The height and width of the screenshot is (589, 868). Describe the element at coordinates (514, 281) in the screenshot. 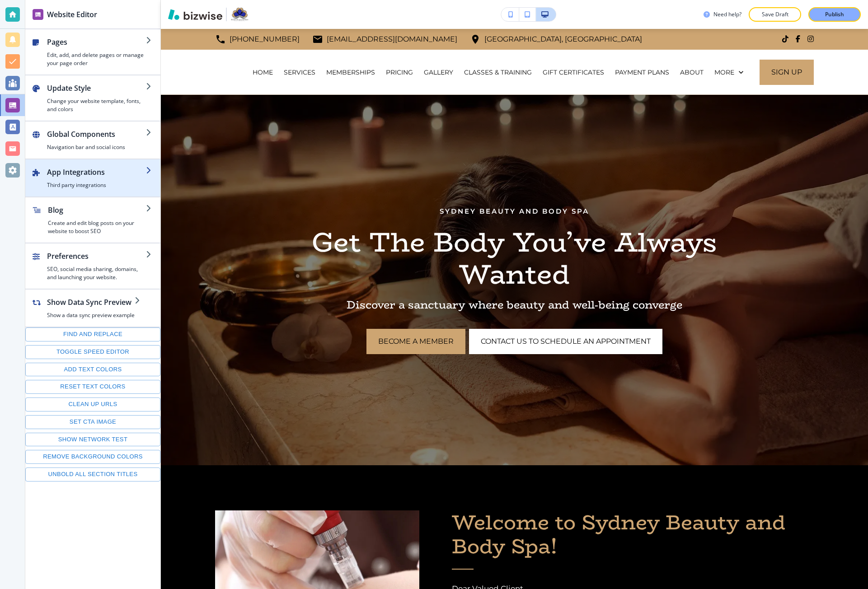

I see `img: Banner Image` at that location.